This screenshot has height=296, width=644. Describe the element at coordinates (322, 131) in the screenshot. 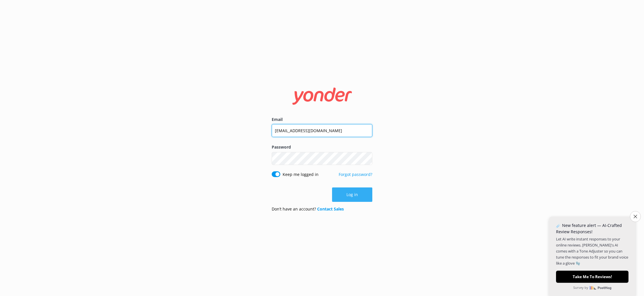

I see `input: user@emailaddress.com` at that location.